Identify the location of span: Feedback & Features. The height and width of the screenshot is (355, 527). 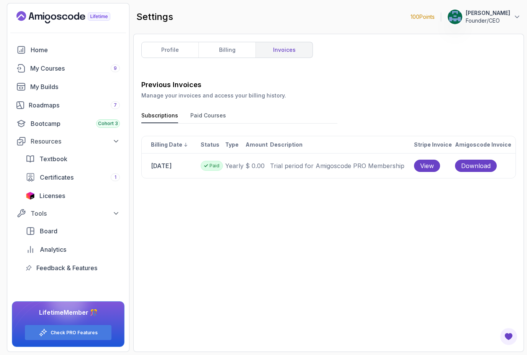
(67, 268).